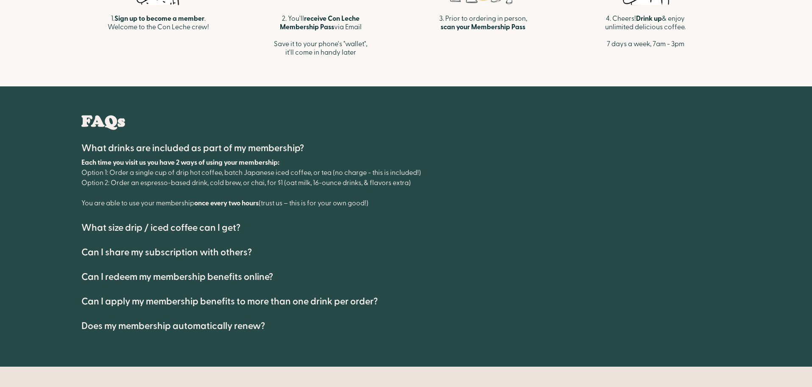 The width and height of the screenshot is (812, 387). I want to click on h4: Can I apply my membership benefits to more than one drink per order?, so click(229, 302).